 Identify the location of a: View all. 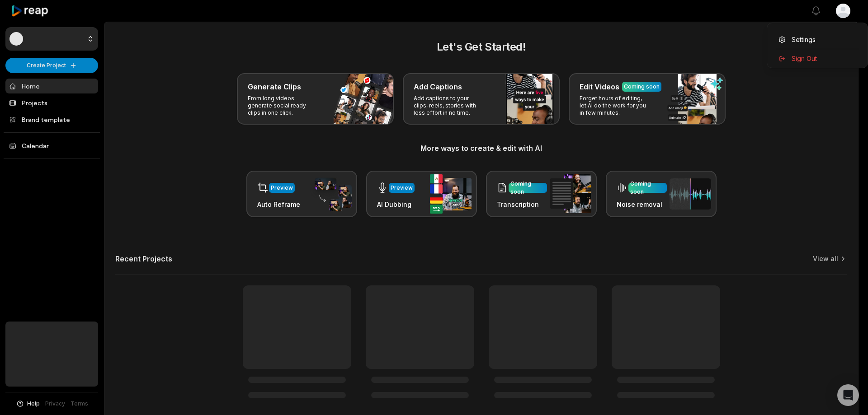
(826, 259).